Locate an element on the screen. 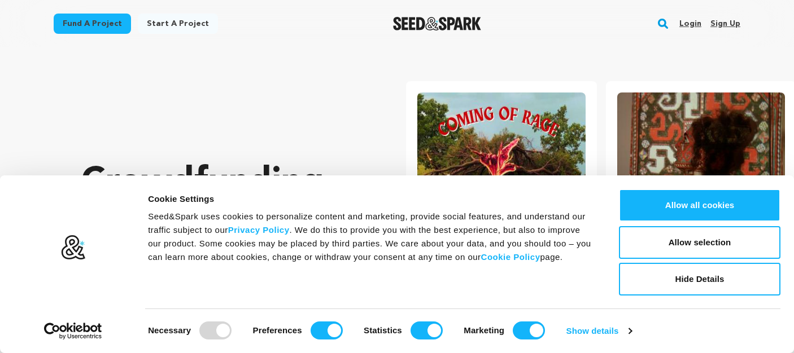  img: Coming of Rage image is located at coordinates (501, 147).